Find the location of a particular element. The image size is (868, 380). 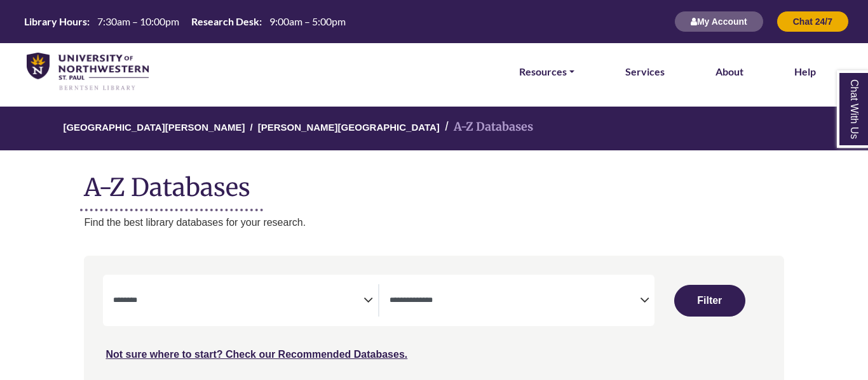

th: Research Desk: is located at coordinates (224, 21).